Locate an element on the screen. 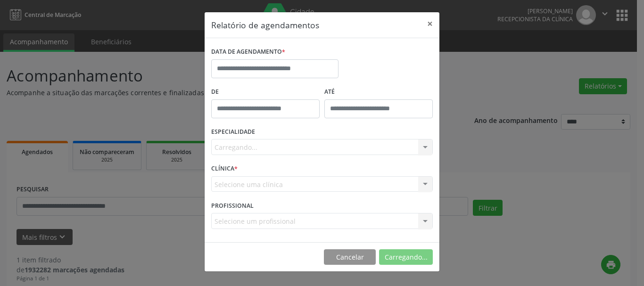 This screenshot has width=644, height=286. label: CLÍNICA is located at coordinates (225, 169).